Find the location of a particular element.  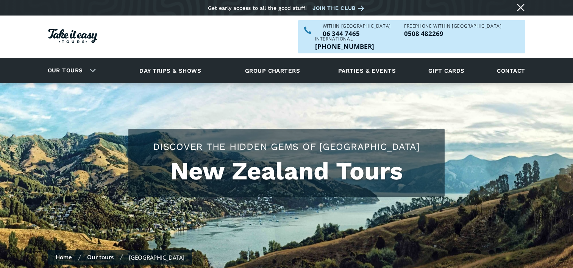

a: Call us freephone within NZ on 0508482269 is located at coordinates (453, 33).